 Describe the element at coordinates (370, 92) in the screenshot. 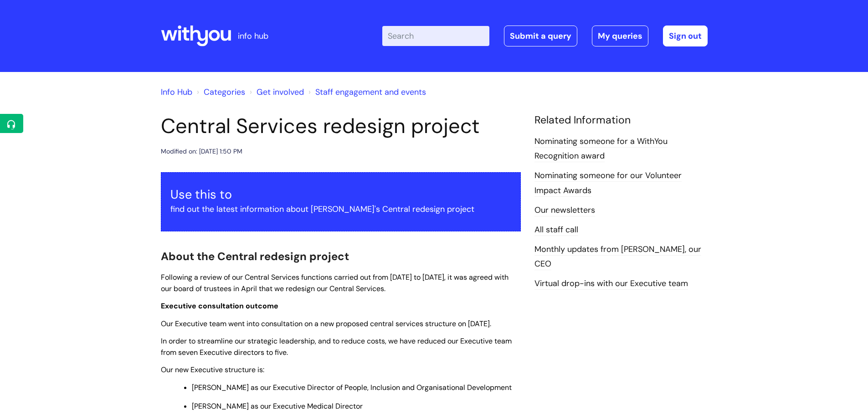

I see `a: Staff engagement and events` at that location.